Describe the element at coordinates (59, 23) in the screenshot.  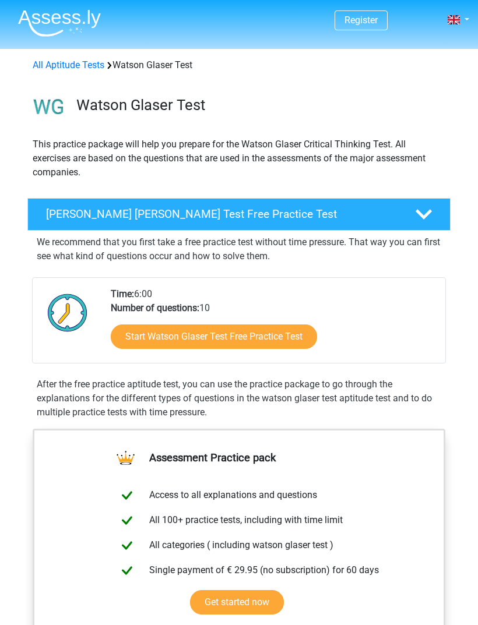
I see `img: Assessly` at that location.